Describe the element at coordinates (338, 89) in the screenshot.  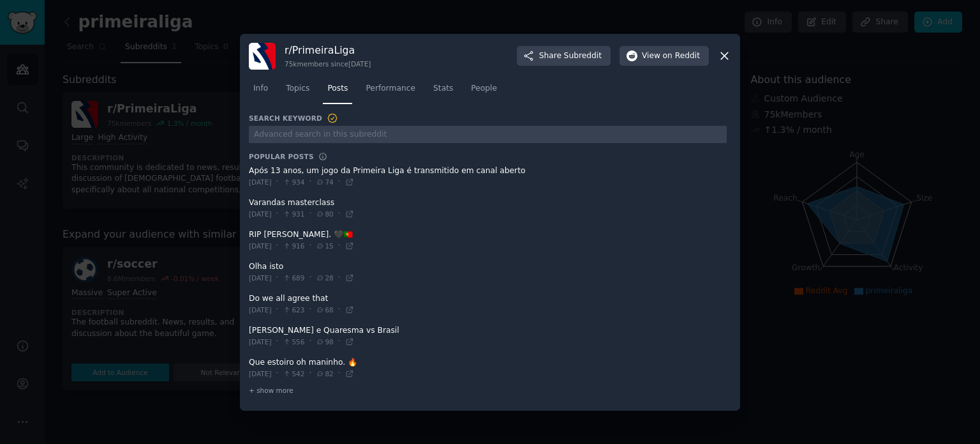
I see `span: Posts` at that location.